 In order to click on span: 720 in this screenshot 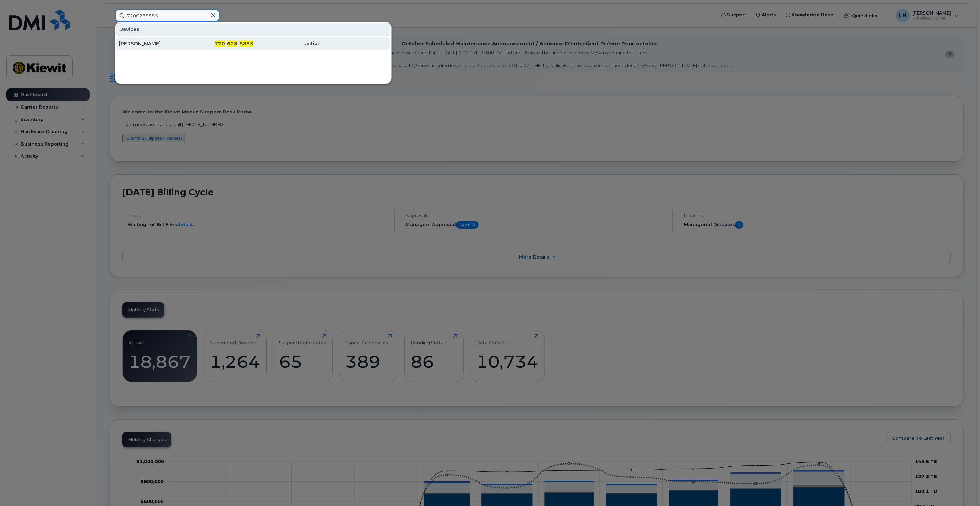, I will do `click(219, 43)`.